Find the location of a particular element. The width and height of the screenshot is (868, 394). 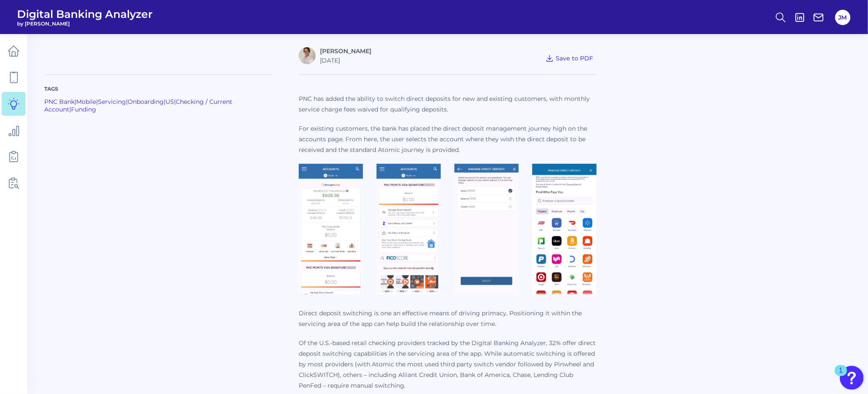

p: Direct deposit switching is one an effective means of driving primacy. Positioning it within the ... is located at coordinates (448, 318).